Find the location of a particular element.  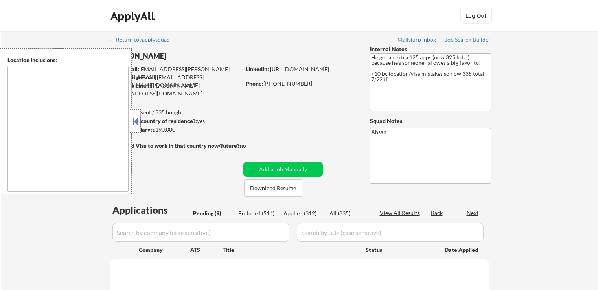

div: ATS is located at coordinates (207, 250).